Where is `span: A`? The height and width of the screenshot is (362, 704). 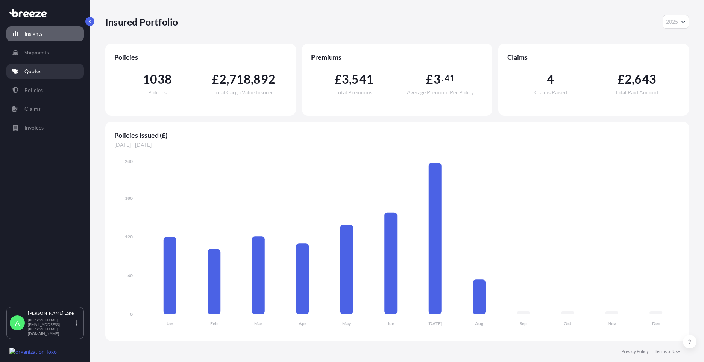 span: A is located at coordinates (17, 323).